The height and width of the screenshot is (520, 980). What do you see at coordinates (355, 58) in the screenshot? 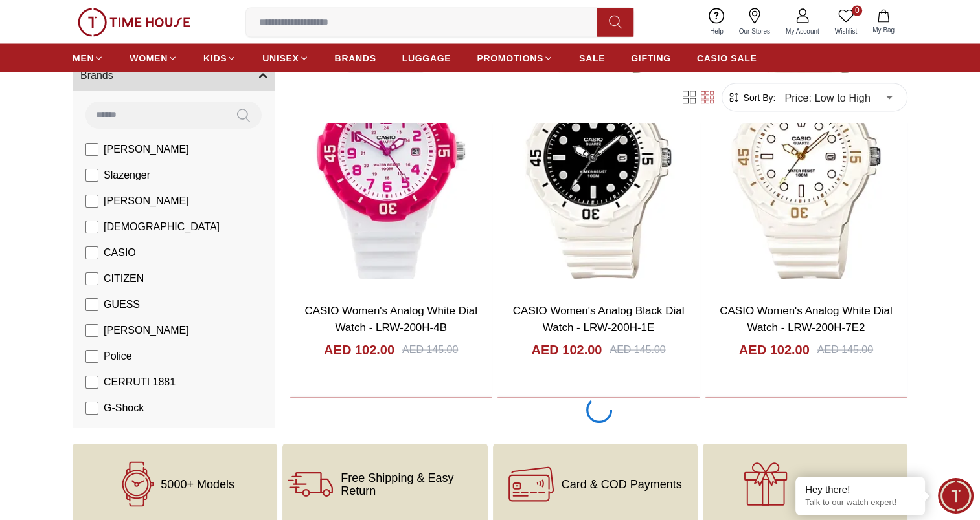
I see `span: BRANDS` at bounding box center [355, 58].